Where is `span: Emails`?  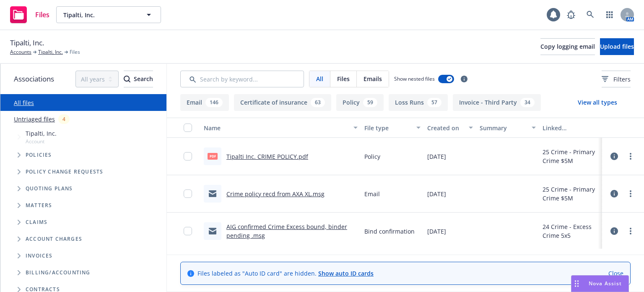
span: Emails is located at coordinates (373, 79).